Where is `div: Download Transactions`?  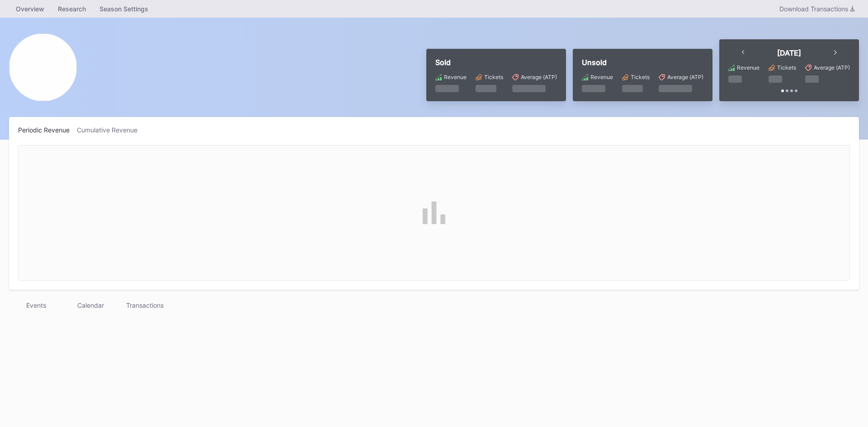 div: Download Transactions is located at coordinates (817, 8).